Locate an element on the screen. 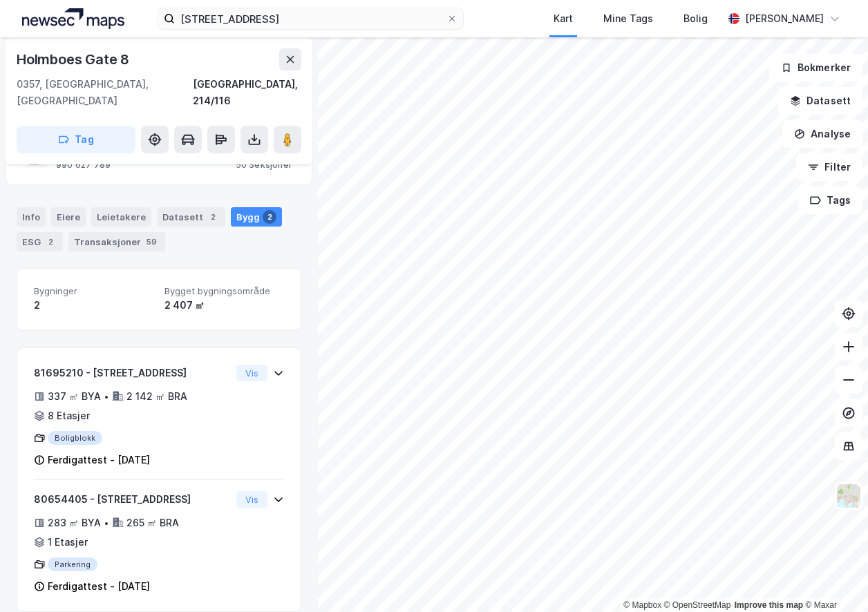  button: Bokmerker is located at coordinates (815, 68).